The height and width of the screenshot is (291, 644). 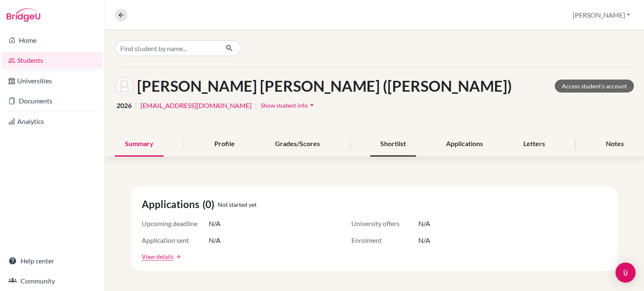 What do you see at coordinates (139, 144) in the screenshot?
I see `div: Summary` at bounding box center [139, 144].